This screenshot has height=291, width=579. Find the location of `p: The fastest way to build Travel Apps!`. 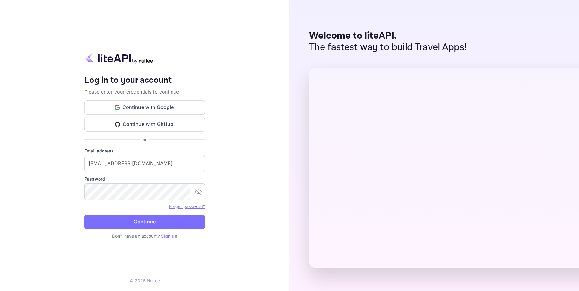

p: The fastest way to build Travel Apps! is located at coordinates (388, 47).